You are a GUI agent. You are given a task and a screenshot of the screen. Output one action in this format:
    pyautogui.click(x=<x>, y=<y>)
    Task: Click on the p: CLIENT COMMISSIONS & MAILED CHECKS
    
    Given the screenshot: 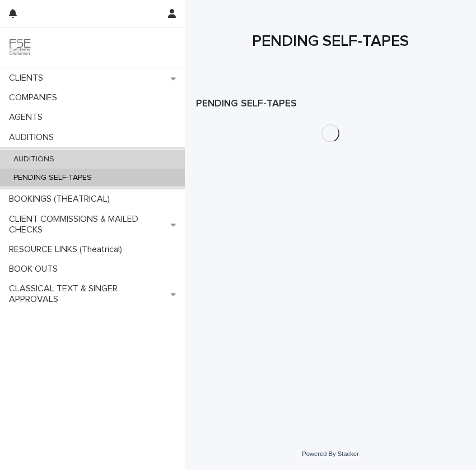 What is the action you would take?
    pyautogui.click(x=88, y=225)
    